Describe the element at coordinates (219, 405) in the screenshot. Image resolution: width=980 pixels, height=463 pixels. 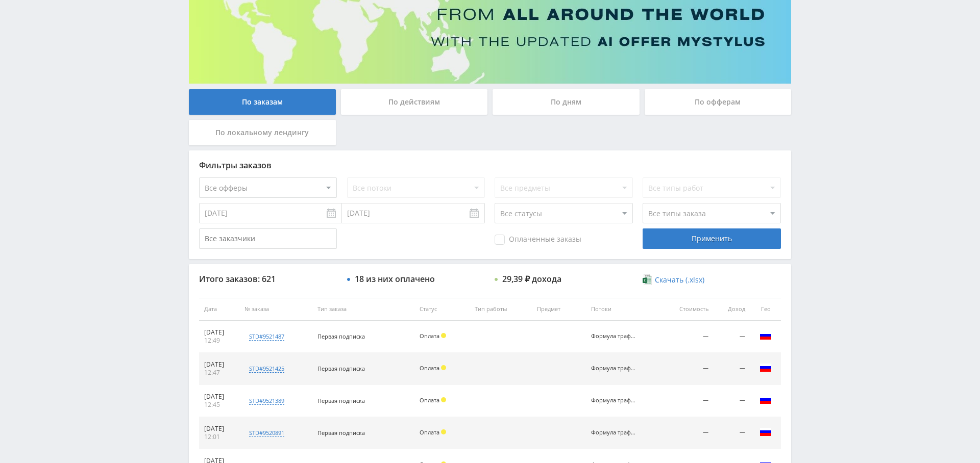
I see `div: 12:45` at that location.